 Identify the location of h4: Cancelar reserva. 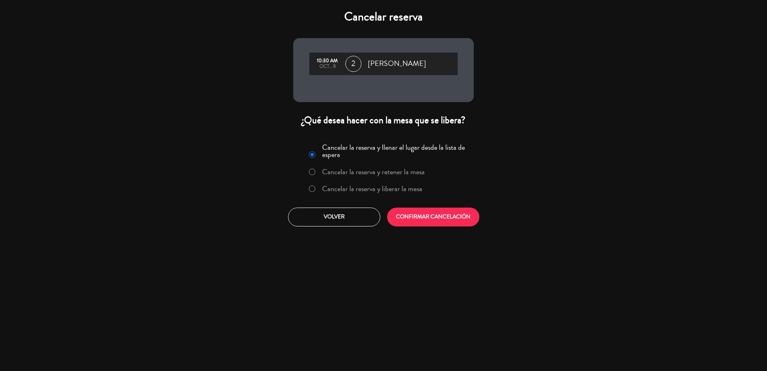
(383, 17).